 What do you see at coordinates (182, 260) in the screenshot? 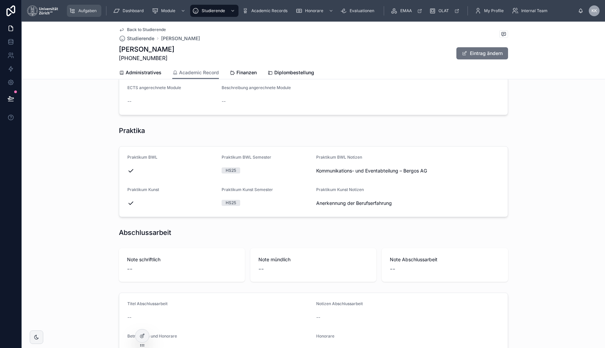
I see `span: Note schriftlich` at bounding box center [182, 260].